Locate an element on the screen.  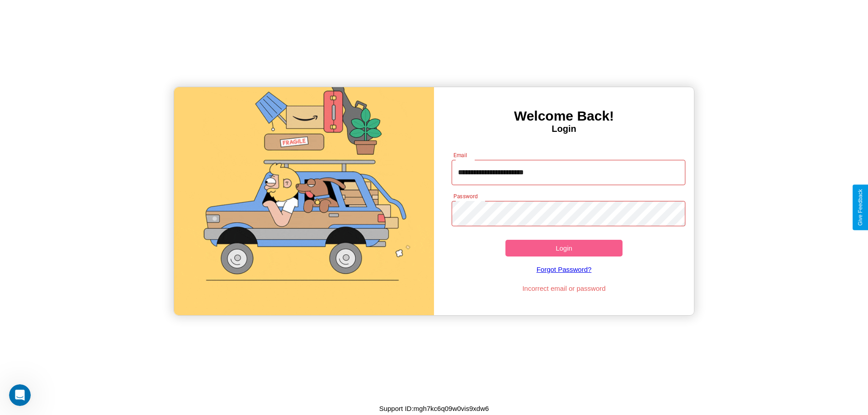
h3: Welcome Back! is located at coordinates (564, 116).